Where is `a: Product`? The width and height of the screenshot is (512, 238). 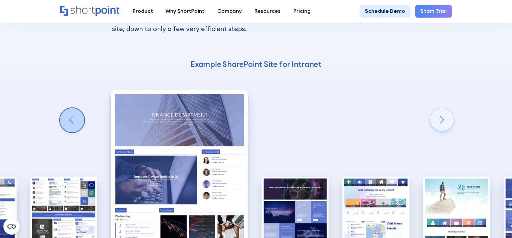
a: Product is located at coordinates (143, 12).